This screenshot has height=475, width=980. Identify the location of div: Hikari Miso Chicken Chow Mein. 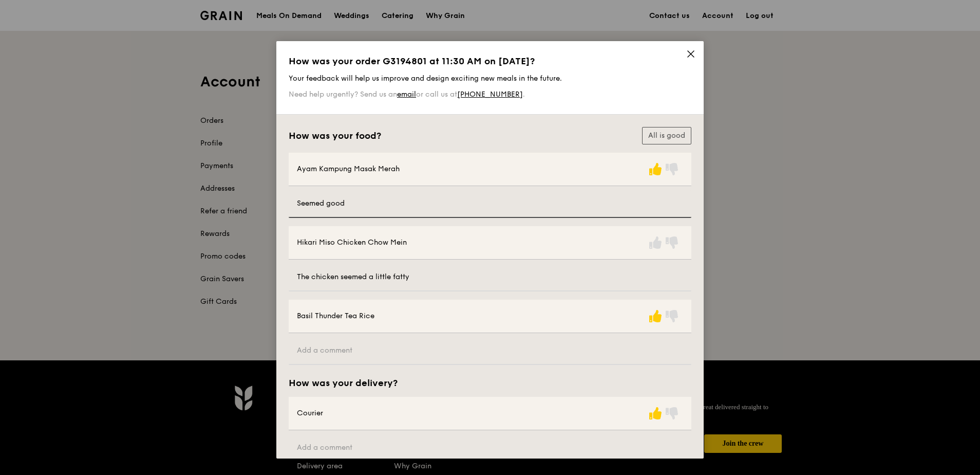
(352, 243).